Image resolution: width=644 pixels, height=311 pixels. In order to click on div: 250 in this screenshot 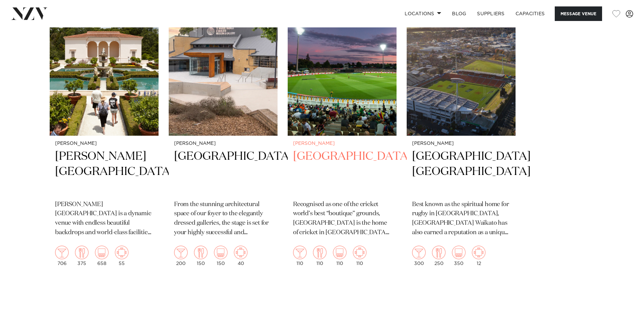, I will do `click(439, 256)`.